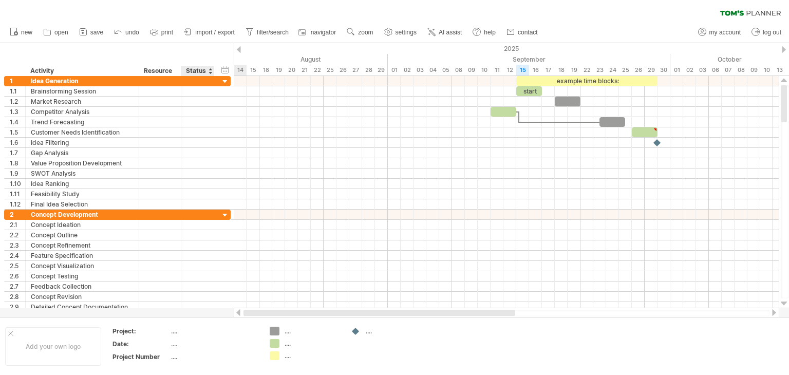 The height and width of the screenshot is (375, 789). What do you see at coordinates (317, 70) in the screenshot?
I see `div: Friday, 22 August 2025` at bounding box center [317, 70].